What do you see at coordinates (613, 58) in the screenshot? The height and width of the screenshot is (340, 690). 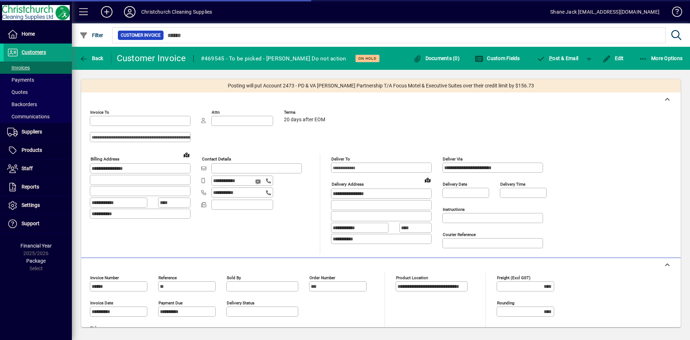 I see `button: Edit` at bounding box center [613, 58].